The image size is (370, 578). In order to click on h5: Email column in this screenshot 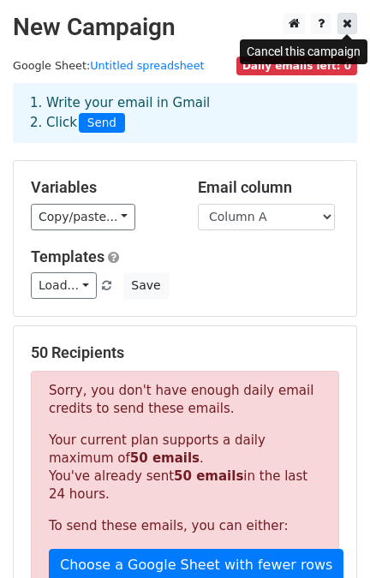, I will do `click(268, 187)`.